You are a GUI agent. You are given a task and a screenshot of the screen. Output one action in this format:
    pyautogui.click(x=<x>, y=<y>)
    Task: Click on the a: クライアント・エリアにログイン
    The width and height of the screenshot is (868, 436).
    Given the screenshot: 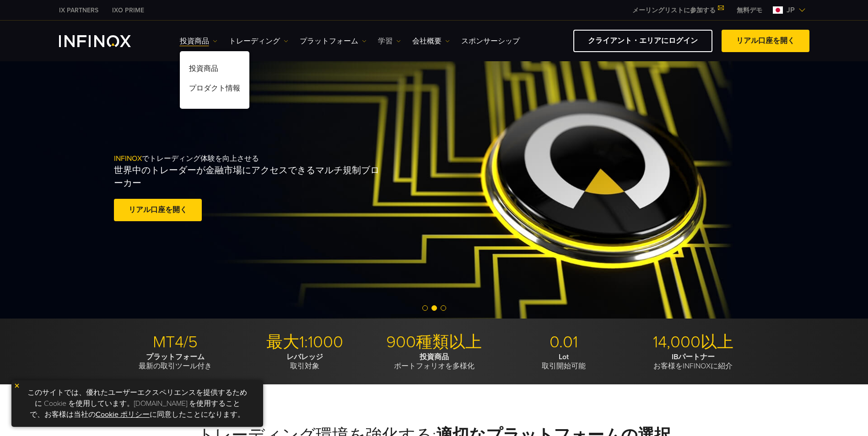 What is the action you would take?
    pyautogui.click(x=643, y=41)
    